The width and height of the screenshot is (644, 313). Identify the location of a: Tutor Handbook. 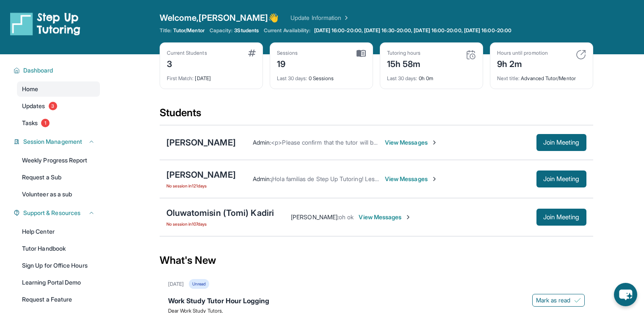
(58, 248).